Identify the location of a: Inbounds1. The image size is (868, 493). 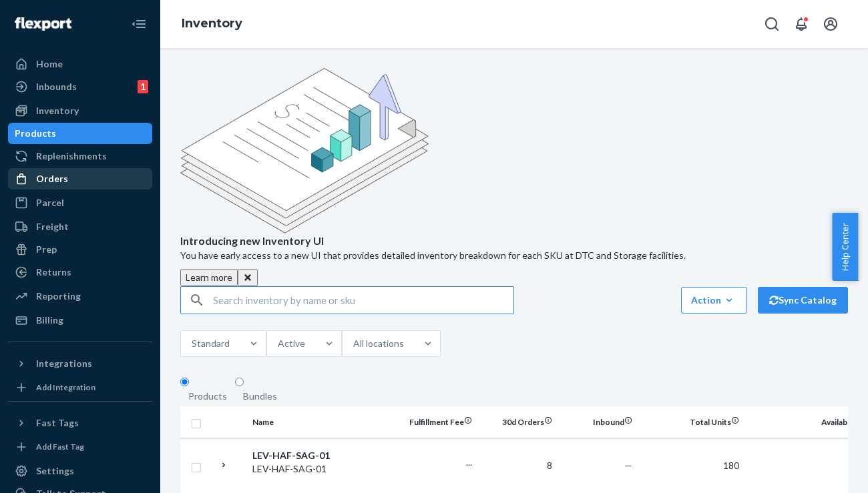
(80, 87).